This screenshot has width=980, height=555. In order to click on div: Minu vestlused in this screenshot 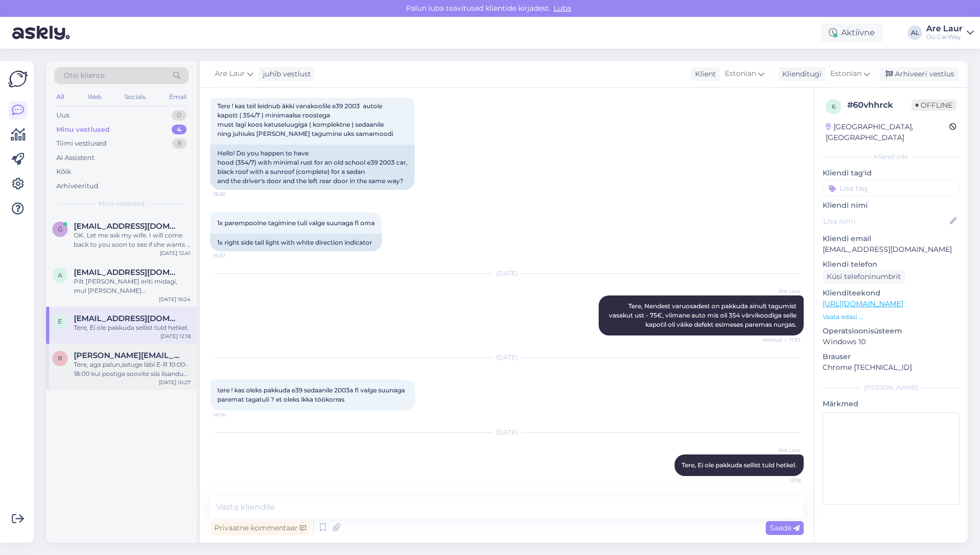, I will do `click(83, 130)`.